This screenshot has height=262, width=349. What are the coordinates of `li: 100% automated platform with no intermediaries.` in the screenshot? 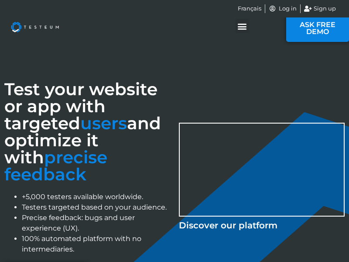 It's located at (96, 244).